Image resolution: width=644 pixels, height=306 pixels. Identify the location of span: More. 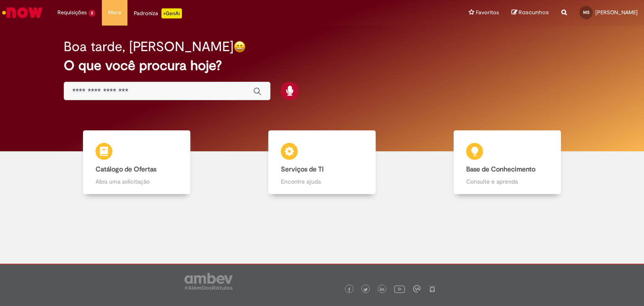
(114, 13).